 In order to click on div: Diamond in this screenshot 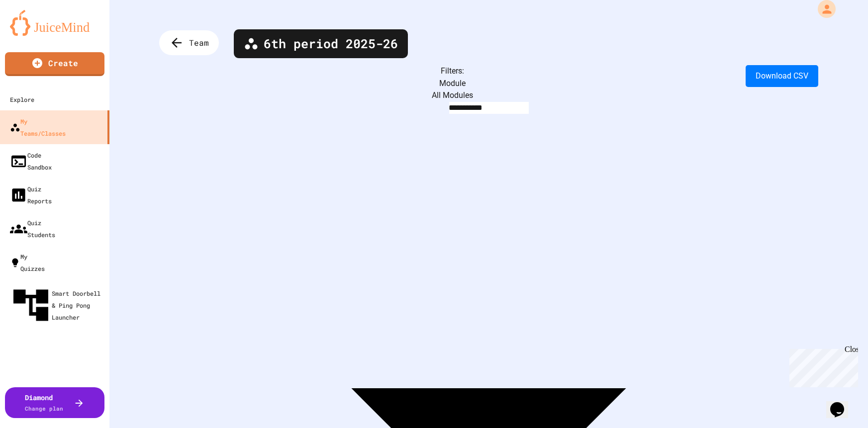, I will do `click(44, 403)`.